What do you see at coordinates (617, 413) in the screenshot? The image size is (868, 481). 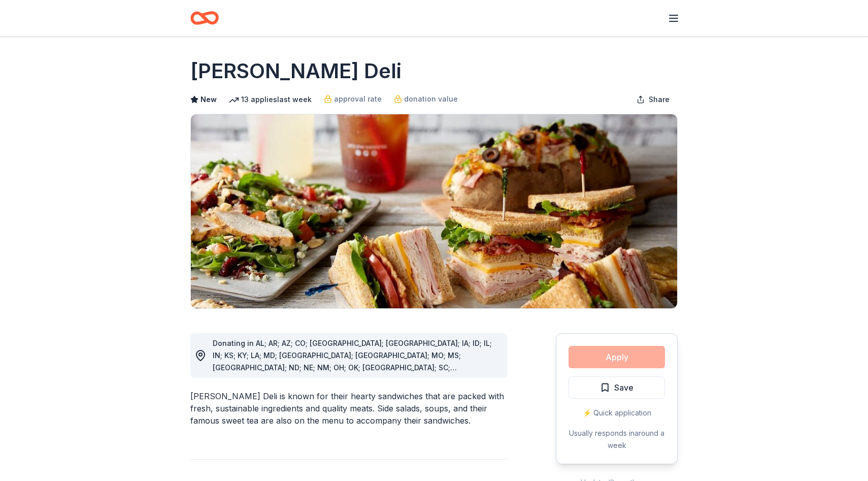 I see `div: ⚡️ Quick application` at bounding box center [617, 413].